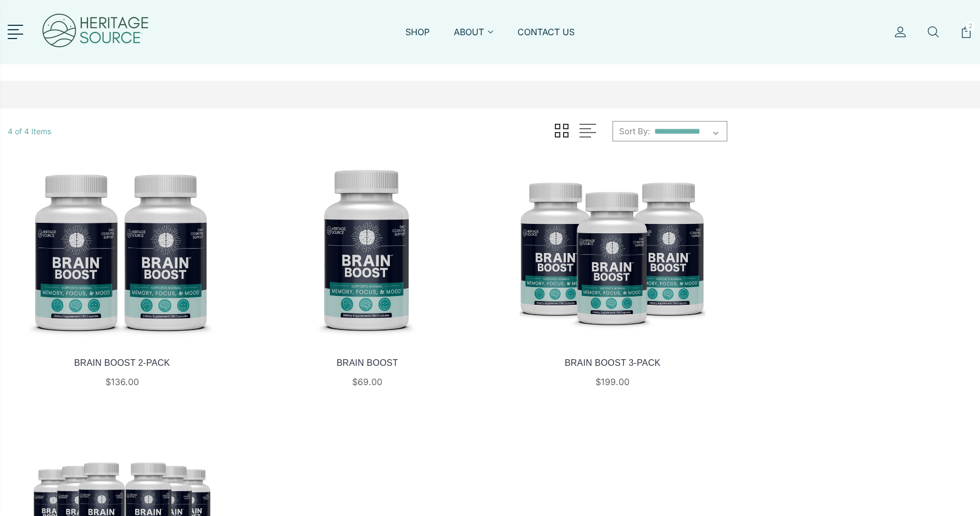 The width and height of the screenshot is (980, 516). I want to click on a: SHOP, so click(418, 39).